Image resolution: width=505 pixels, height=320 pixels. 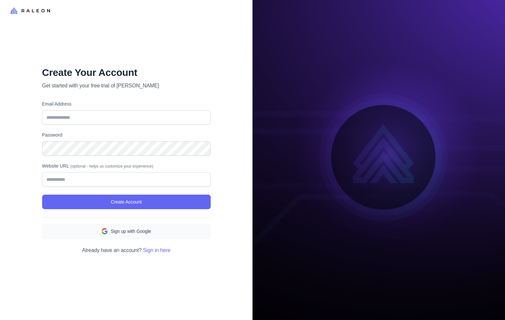 I want to click on button: Create Account, so click(x=127, y=202).